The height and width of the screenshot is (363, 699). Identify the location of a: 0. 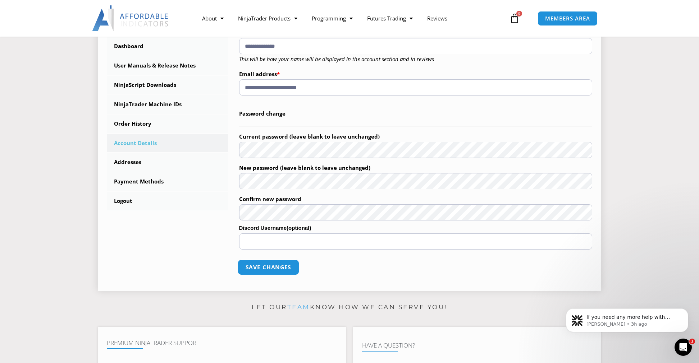
(514, 18).